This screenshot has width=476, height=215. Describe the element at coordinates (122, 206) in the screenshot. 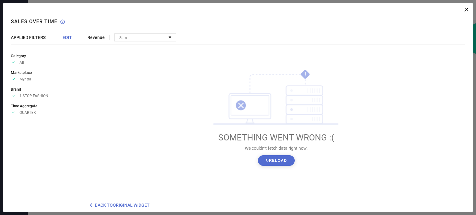

I see `span: BACK TO ORIGINAL WIDGET` at that location.